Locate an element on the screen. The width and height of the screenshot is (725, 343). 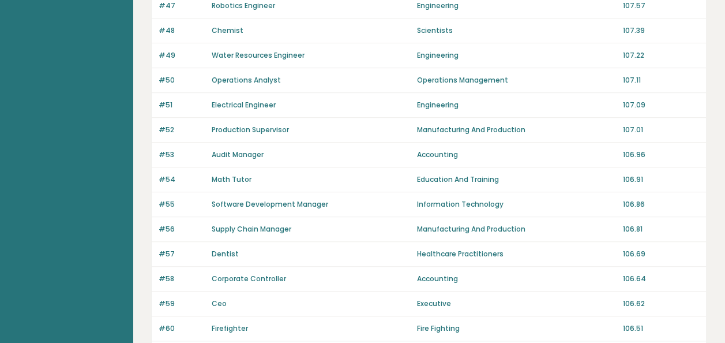
a: Electrical Engineer is located at coordinates (243, 104).